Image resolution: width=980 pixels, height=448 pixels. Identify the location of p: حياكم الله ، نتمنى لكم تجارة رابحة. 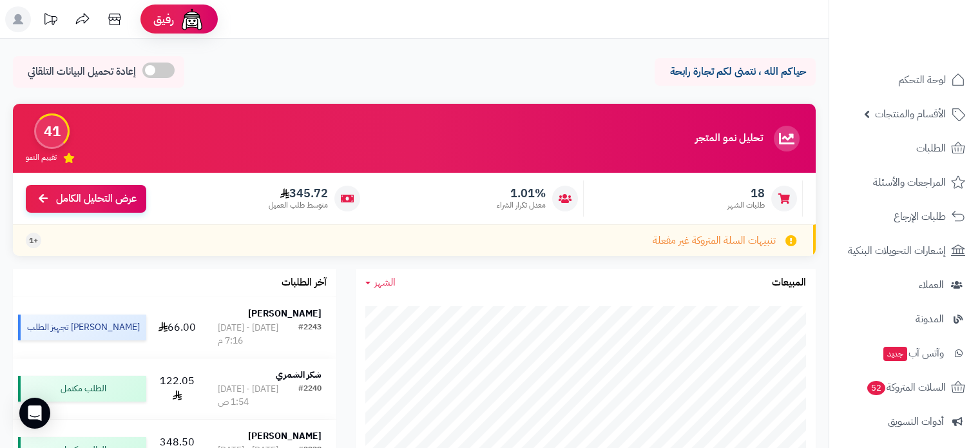
(735, 71).